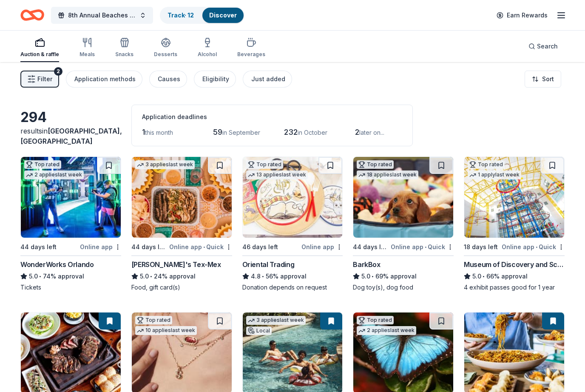 The width and height of the screenshot is (585, 392). What do you see at coordinates (259, 331) in the screenshot?
I see `div: Local` at bounding box center [259, 331].